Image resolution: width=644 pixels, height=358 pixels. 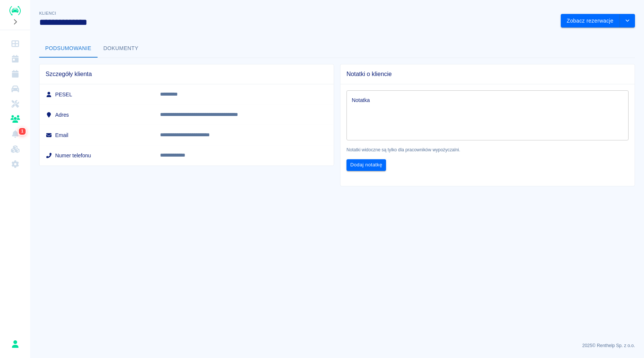 What do you see at coordinates (97, 95) in the screenshot?
I see `h6: PESEL` at bounding box center [97, 95].